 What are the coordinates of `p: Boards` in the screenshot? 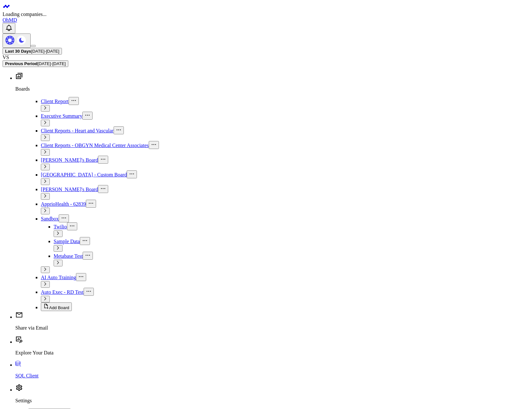 It's located at (272, 89).